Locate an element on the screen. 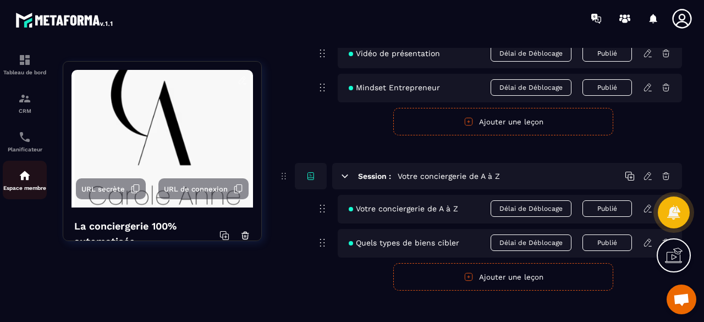  p: Planificateur is located at coordinates (25, 149).